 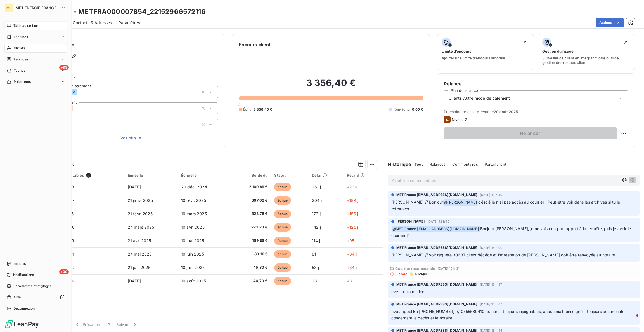 What do you see at coordinates (408, 291) in the screenshot?
I see `span: eve : toujours rien.` at bounding box center [408, 291].